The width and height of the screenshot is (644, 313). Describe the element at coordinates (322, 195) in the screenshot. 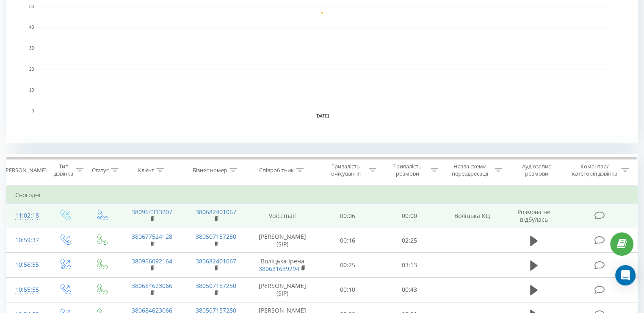

I see `td: Сьогодні` at that location.